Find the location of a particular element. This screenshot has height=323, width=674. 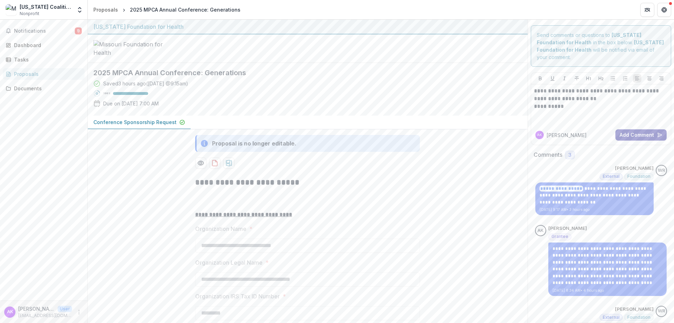

button: Bullet List is located at coordinates (613, 78).